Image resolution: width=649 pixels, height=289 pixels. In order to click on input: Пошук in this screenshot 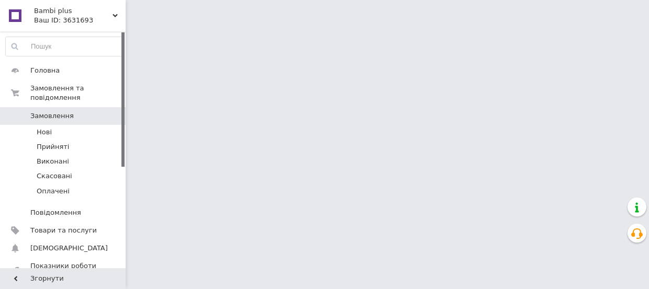, I will do `click(64, 47)`.